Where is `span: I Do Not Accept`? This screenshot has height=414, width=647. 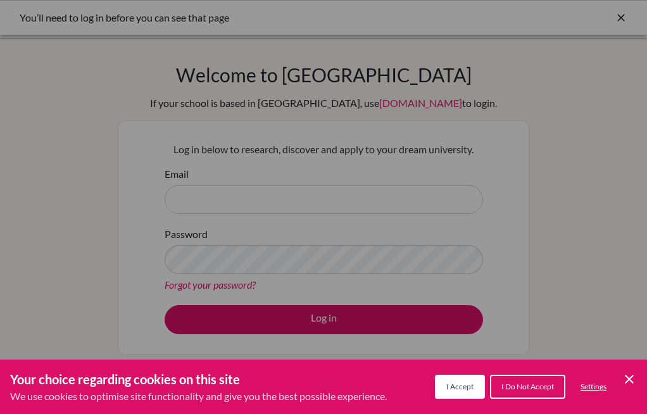 span: I Do Not Accept is located at coordinates (527, 386).